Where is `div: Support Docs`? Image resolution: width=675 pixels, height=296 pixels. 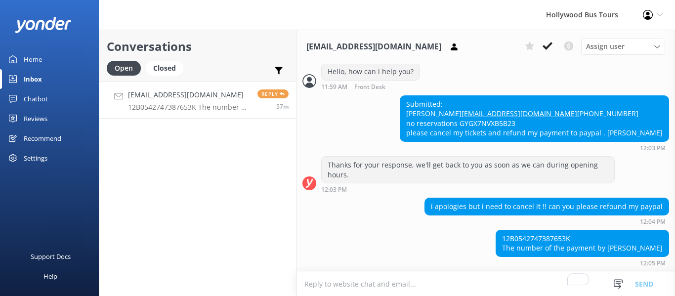
div: Support Docs is located at coordinates (50, 256).